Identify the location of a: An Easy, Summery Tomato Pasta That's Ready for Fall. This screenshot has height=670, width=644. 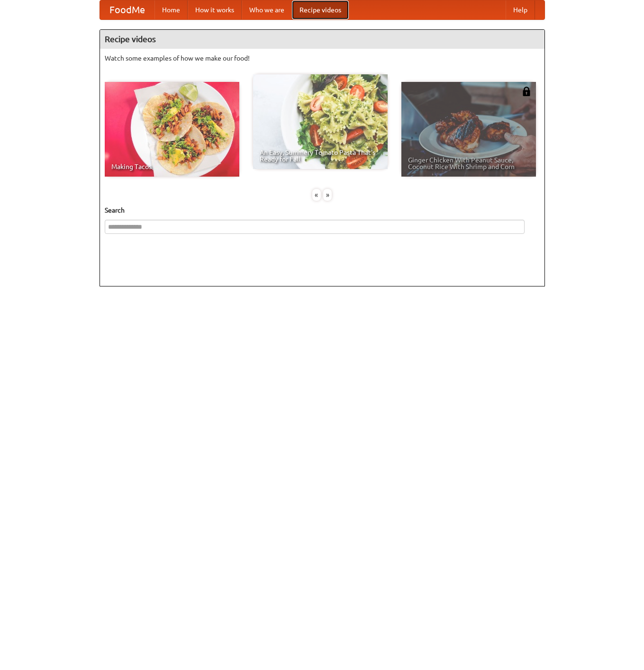
(320, 122).